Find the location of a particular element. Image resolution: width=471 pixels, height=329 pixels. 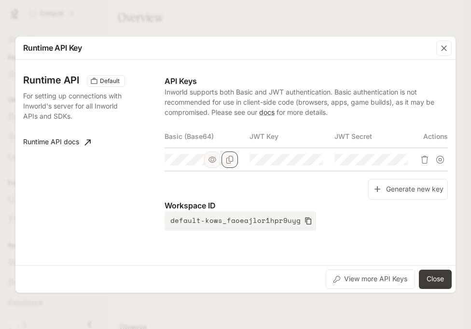

button: Close is located at coordinates (435, 279).